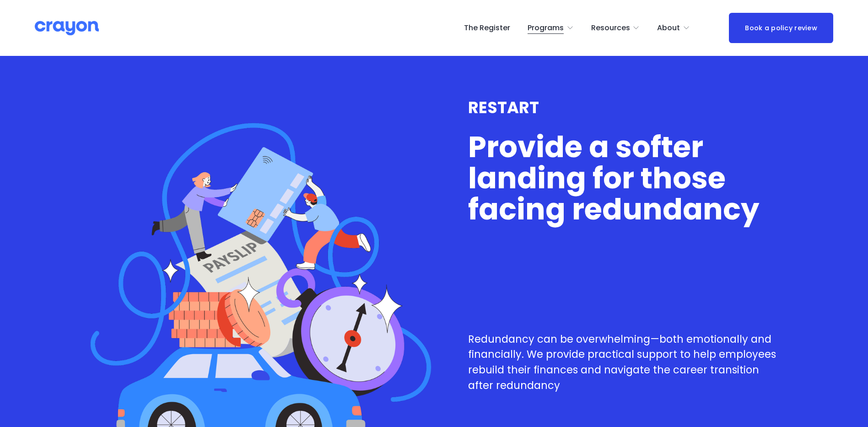 Image resolution: width=868 pixels, height=427 pixels. What do you see at coordinates (780, 28) in the screenshot?
I see `a: Book a policy review` at bounding box center [780, 28].